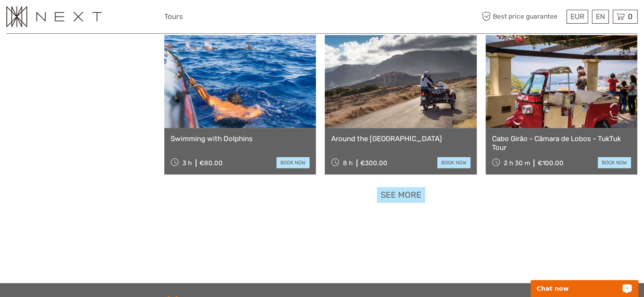 The image size is (644, 297). I want to click on span: Best price guarantee, so click(521, 16).